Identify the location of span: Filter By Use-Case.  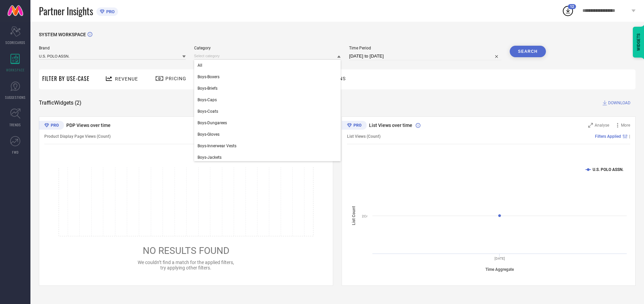
(66, 78).